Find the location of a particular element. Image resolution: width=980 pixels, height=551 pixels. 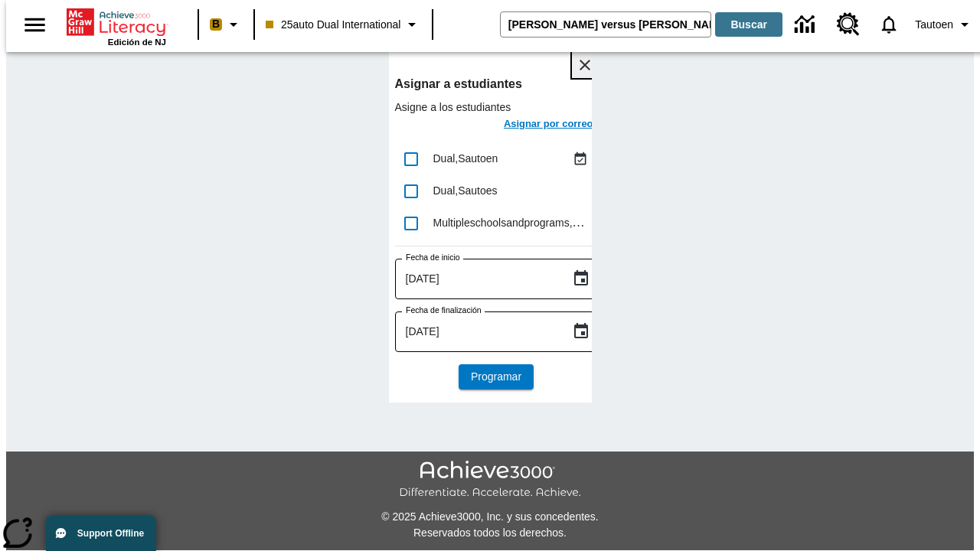

button: Cerrar is located at coordinates (585, 65).